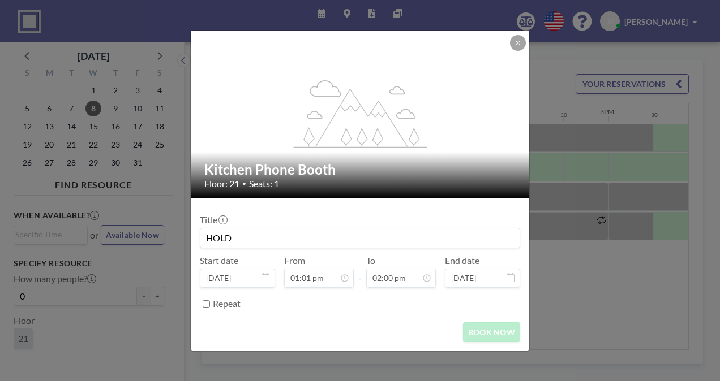 This screenshot has height=381, width=720. I want to click on label: End date, so click(462, 261).